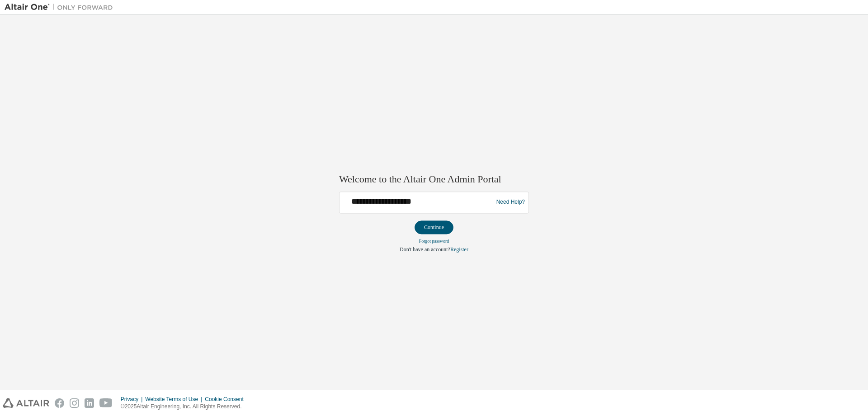 This screenshot has width=868, height=416. What do you see at coordinates (59, 402) in the screenshot?
I see `img: facebook.svg` at bounding box center [59, 402].